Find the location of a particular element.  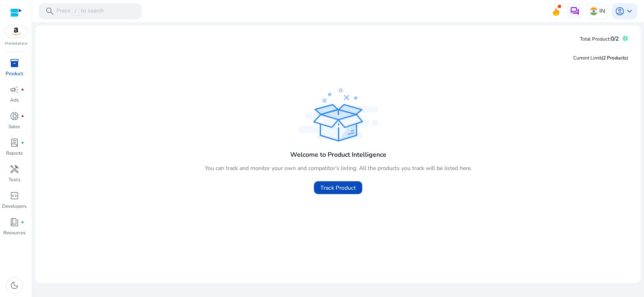

span: inventory_2 is located at coordinates (14, 63).